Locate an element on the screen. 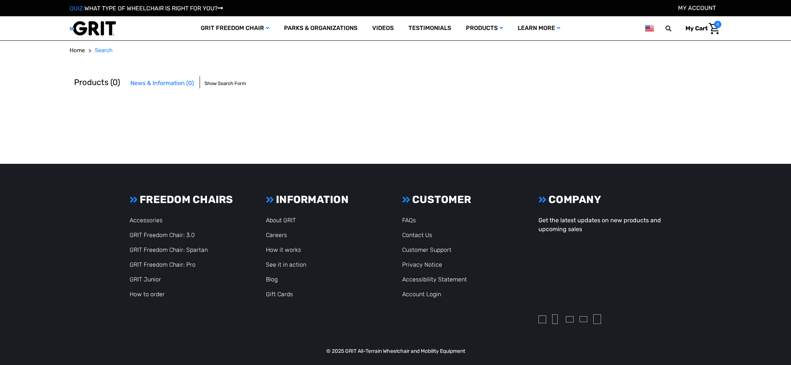 This screenshot has height=365, width=791. img: GRIT All-Terrain Wheelchair and Mobility Equipment is located at coordinates (93, 28).